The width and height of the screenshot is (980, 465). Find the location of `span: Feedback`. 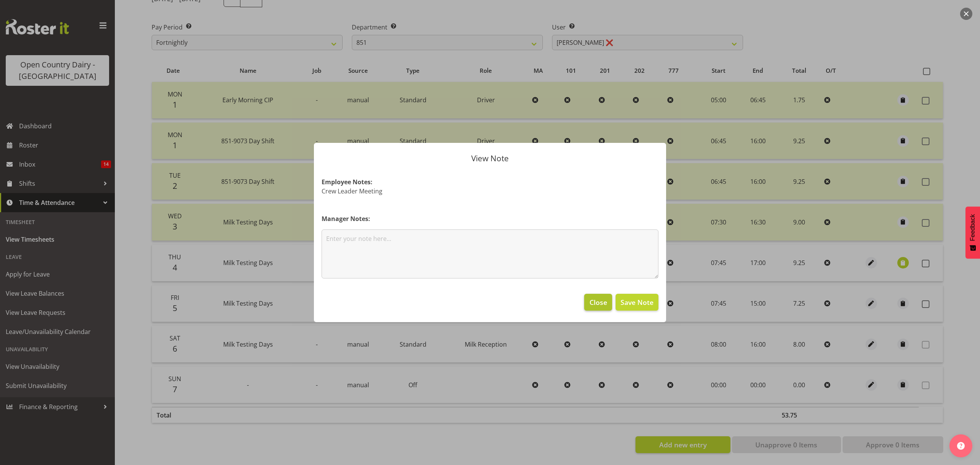

span: Feedback is located at coordinates (972, 228).